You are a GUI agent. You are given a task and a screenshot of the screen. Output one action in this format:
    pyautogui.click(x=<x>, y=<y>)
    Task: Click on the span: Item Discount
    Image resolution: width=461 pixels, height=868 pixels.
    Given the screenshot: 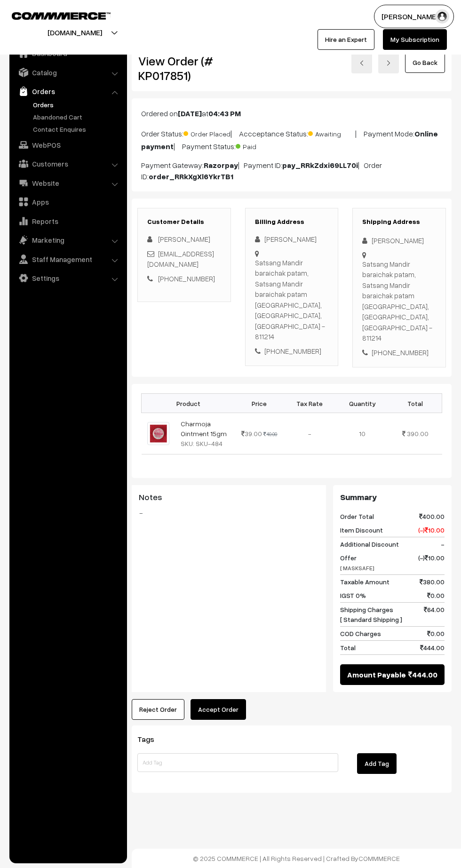 What is the action you would take?
    pyautogui.click(x=361, y=530)
    